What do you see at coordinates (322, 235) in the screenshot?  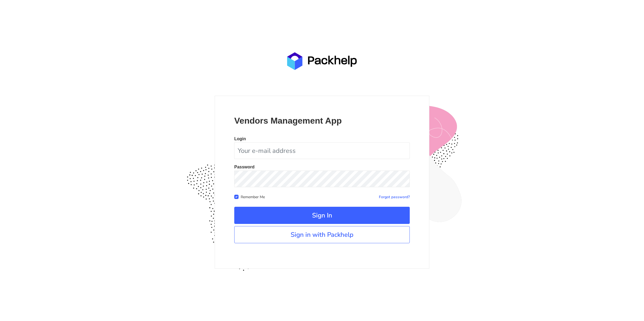 I see `a: Sign in with Packhelp` at bounding box center [322, 235].